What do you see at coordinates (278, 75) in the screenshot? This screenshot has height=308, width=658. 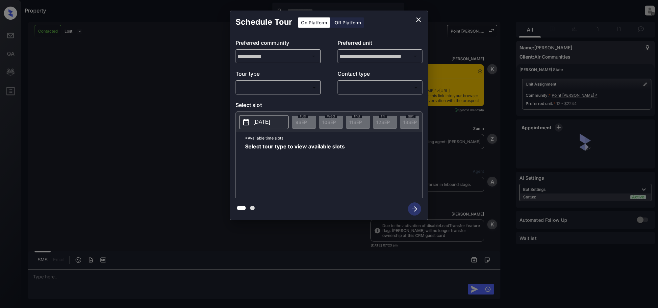 I see `p: Tour type` at bounding box center [278, 75].